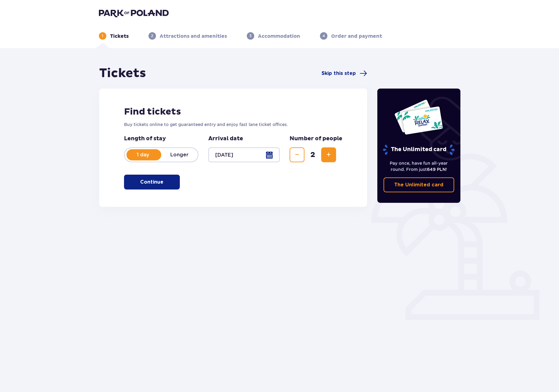 This screenshot has width=559, height=392. I want to click on span: 2, so click(313, 155).